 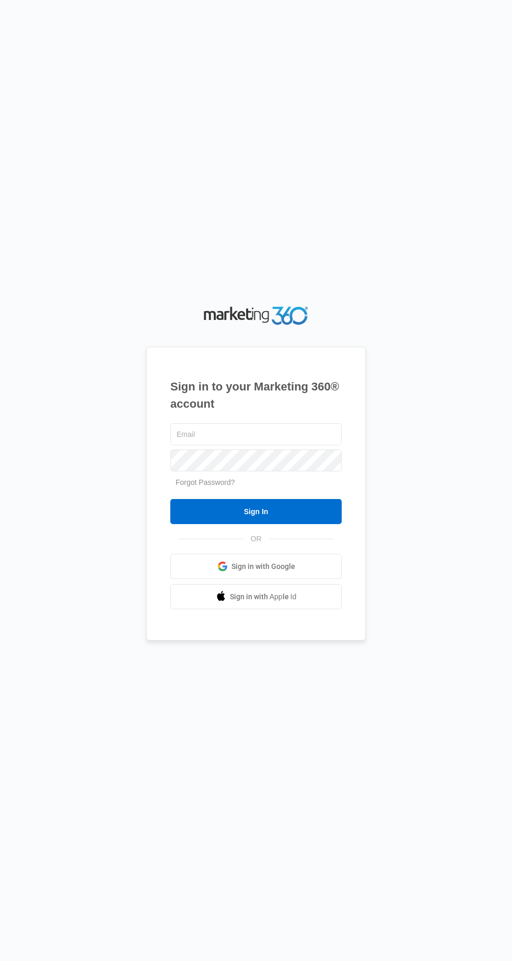 I want to click on input: Email, so click(x=256, y=434).